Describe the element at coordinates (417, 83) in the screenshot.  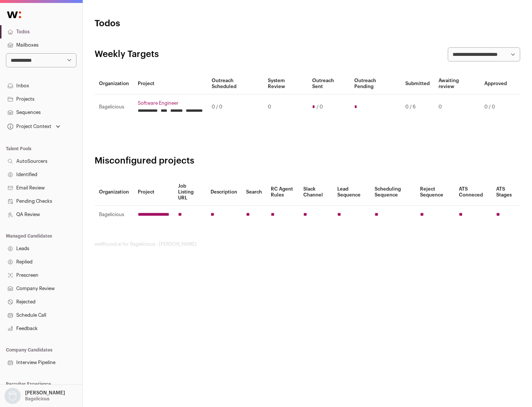
I see `th: Submitted` at that location.